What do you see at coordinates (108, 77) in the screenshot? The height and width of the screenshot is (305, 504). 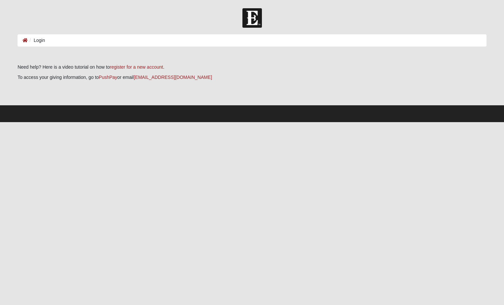 I see `a: PushPay` at bounding box center [108, 77].